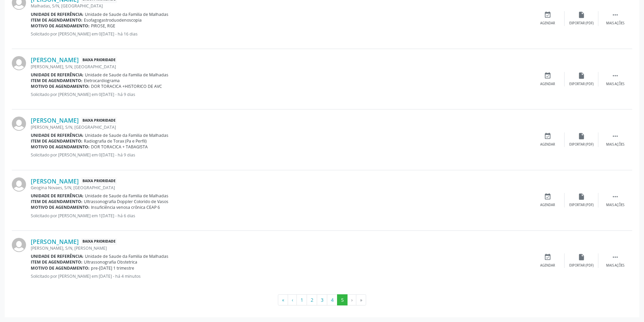  I want to click on span: Esofagogastroduodenoscopia, so click(112, 20).